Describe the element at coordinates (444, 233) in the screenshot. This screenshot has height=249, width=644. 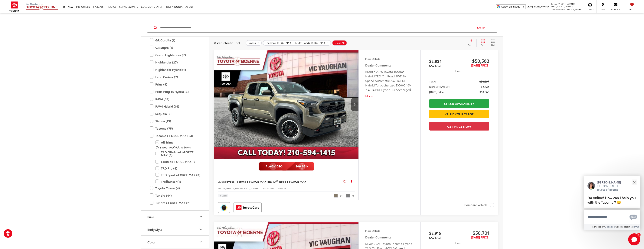
I see `span: $2,916` at that location.